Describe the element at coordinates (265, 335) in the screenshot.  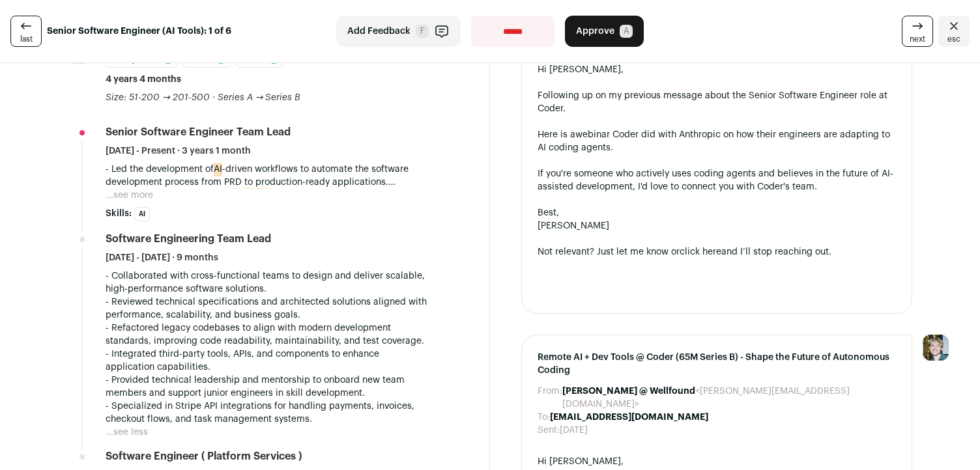
I see `p: - Refactored legacy codebases to align with modern development standards, improving code readabil...` at that location.